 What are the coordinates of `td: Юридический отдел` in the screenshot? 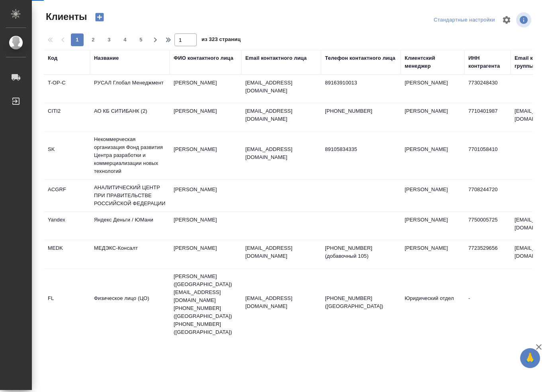 It's located at (433, 305).